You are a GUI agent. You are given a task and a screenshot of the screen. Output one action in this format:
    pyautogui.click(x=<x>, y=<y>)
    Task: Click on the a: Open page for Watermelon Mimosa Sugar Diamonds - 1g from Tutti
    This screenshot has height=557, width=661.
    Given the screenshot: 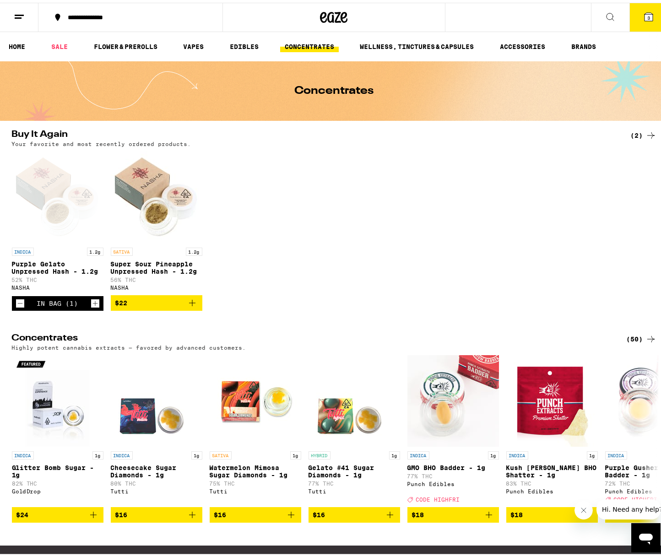 What is the action you would take?
    pyautogui.click(x=255, y=428)
    